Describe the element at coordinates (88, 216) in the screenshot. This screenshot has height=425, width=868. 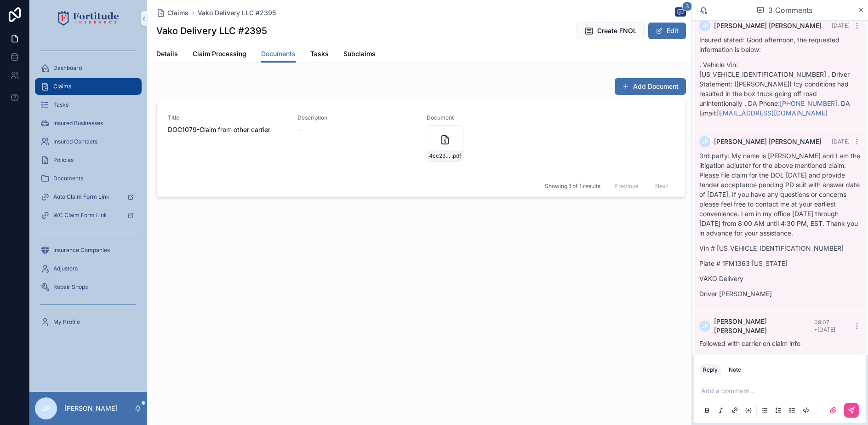
I see `a: WC Claim Form Link` at that location.